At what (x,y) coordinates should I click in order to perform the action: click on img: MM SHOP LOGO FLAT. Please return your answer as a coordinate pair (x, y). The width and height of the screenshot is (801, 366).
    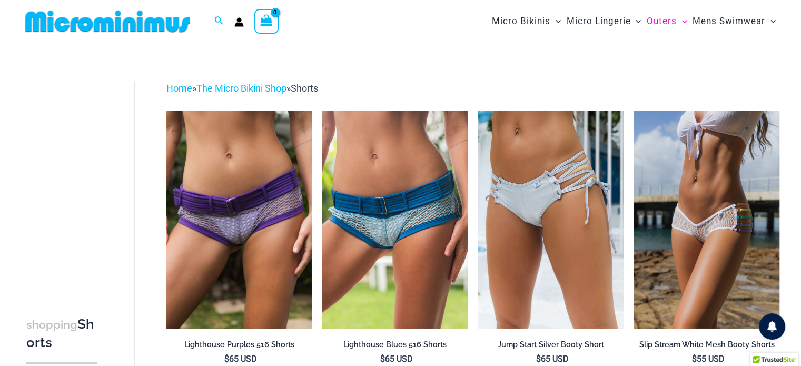
    Looking at the image, I should click on (107, 21).